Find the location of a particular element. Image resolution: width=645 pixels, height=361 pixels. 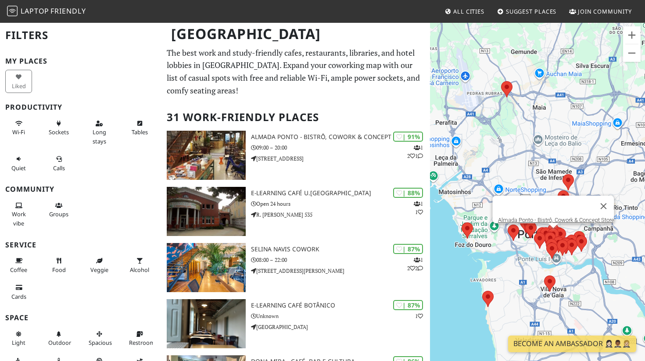

span: Laptop is located at coordinates (35, 11).